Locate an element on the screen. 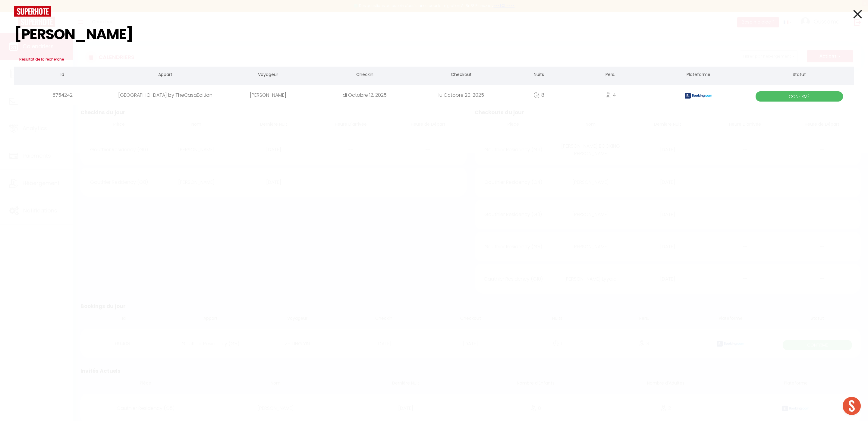 The width and height of the screenshot is (868, 421). img: logo is located at coordinates (32, 11).